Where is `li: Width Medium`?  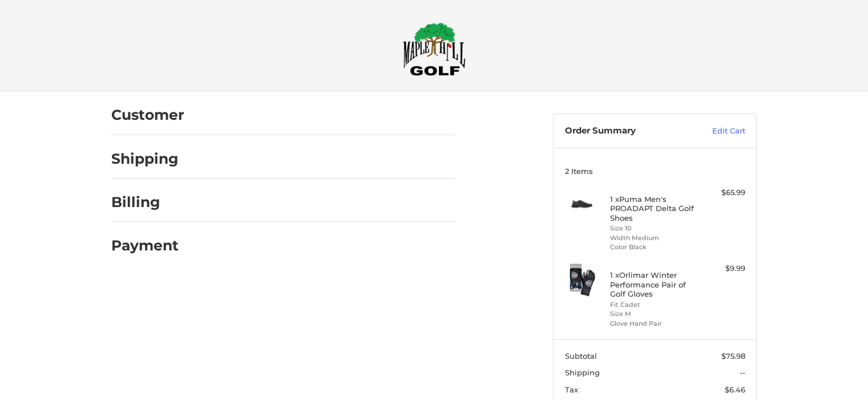
li: Width Medium is located at coordinates (654, 238).